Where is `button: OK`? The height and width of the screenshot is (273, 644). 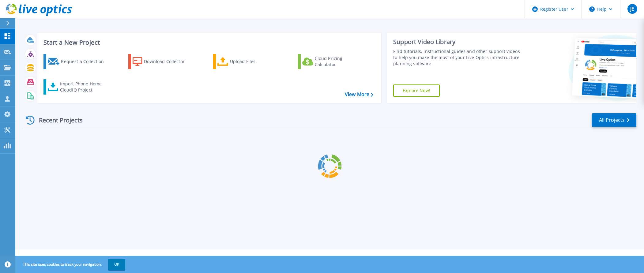
button: OK is located at coordinates (117, 264).